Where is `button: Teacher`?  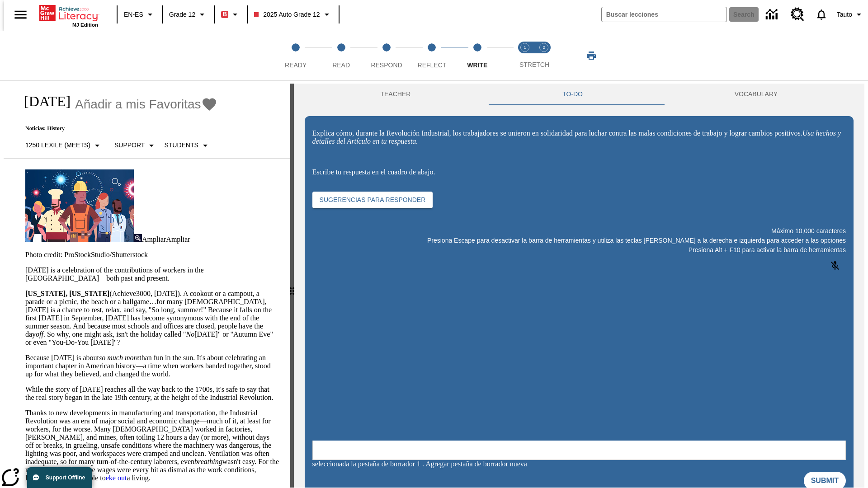
button: Teacher is located at coordinates (396, 95).